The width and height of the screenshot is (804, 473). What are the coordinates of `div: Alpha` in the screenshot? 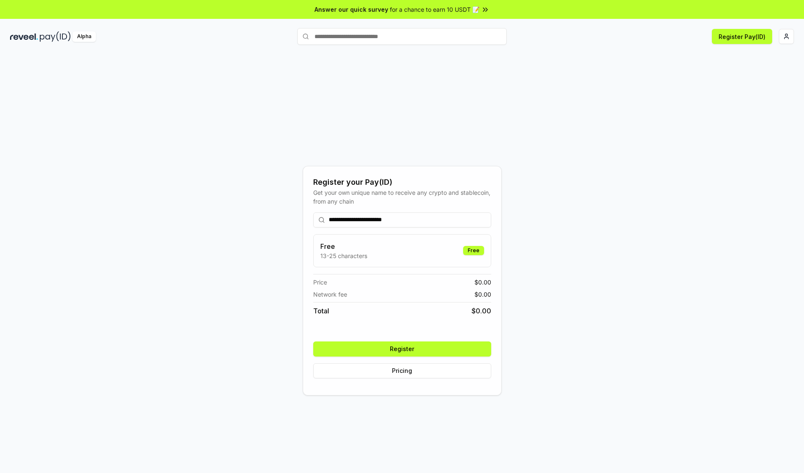 It's located at (84, 36).